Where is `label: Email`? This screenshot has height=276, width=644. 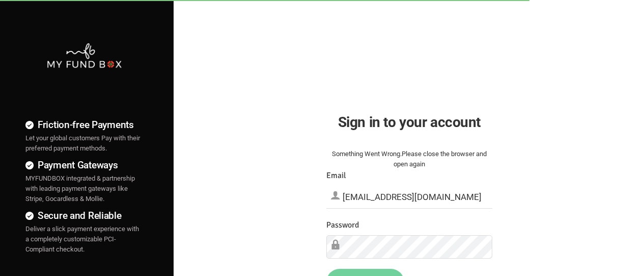 label: Email is located at coordinates (336, 176).